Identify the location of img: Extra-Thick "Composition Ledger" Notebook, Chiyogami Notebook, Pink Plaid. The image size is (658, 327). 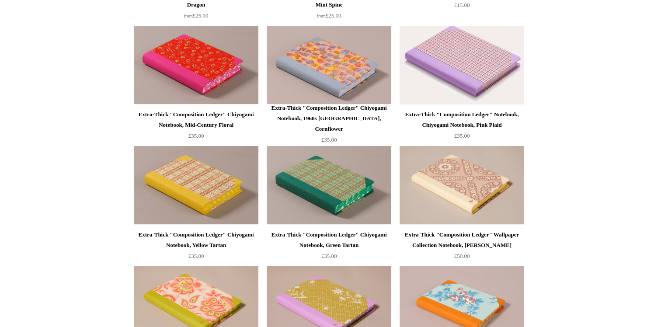
(461, 65).